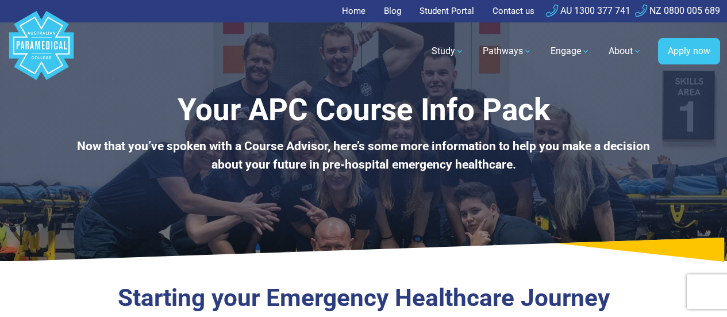  I want to click on b: Now that you’ve spoken with a Course Advisor, here’s some more information to help you make a dec..., so click(363, 155).